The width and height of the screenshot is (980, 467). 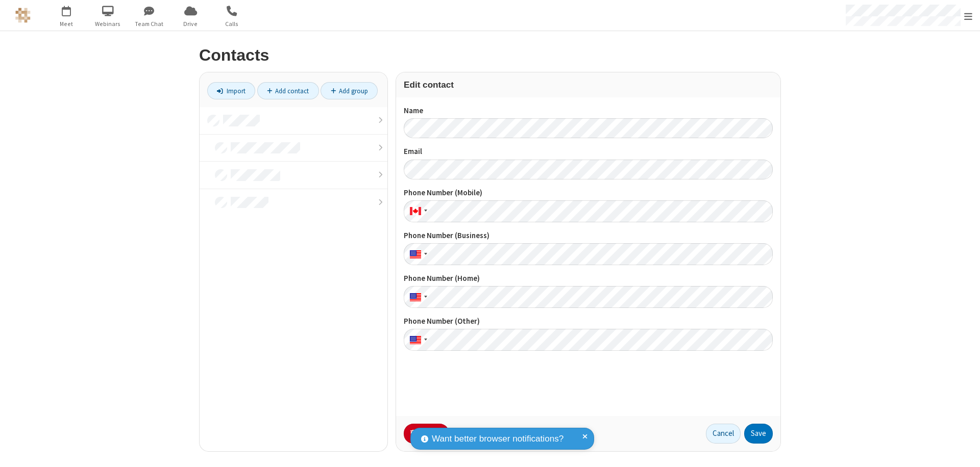 I want to click on span: Calls, so click(x=232, y=24).